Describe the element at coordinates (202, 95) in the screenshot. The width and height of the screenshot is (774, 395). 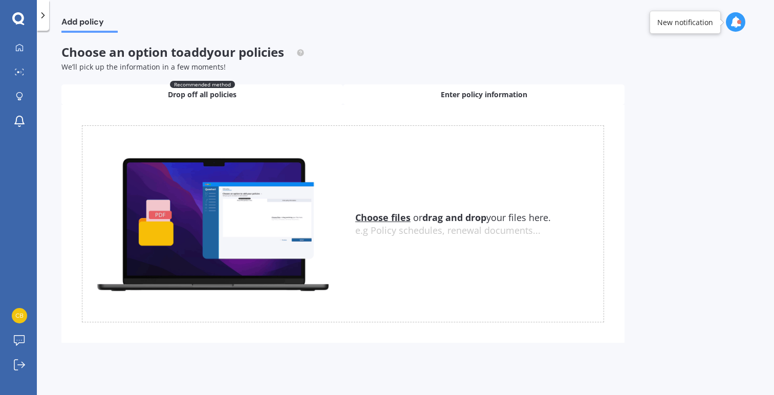
I see `span: Drop off all policies` at that location.